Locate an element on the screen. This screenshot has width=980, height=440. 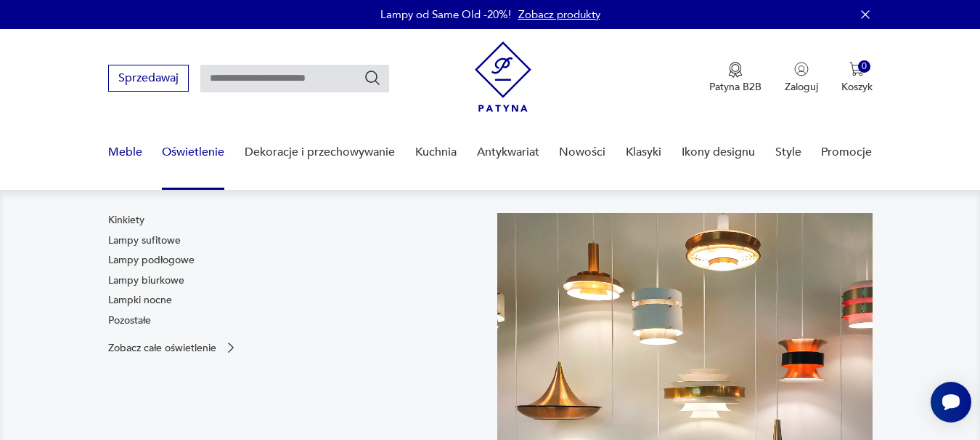
p: Lampy od Same Old -20%! is located at coordinates (446, 14).